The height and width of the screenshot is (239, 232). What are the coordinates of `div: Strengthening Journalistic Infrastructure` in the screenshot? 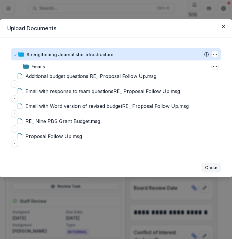 It's located at (70, 54).